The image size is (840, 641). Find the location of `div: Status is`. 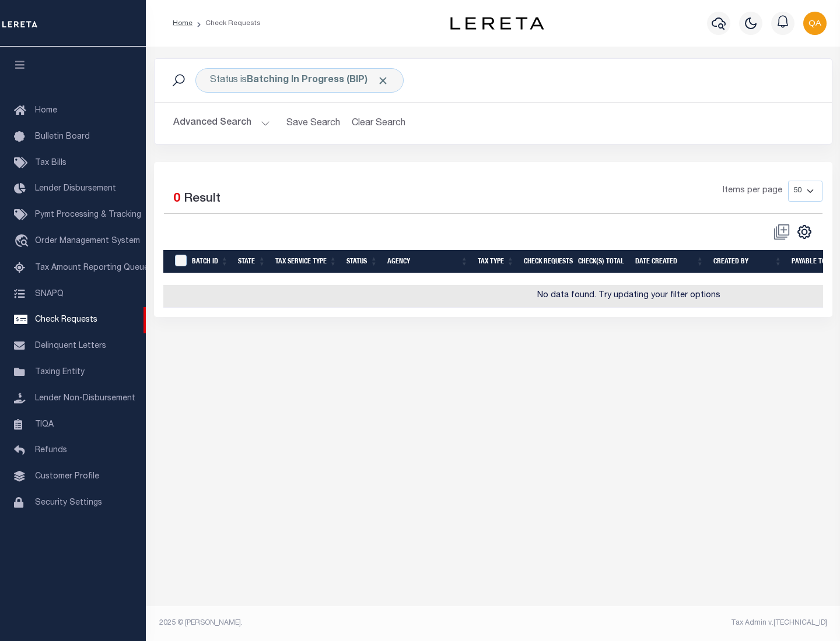

div: Status is is located at coordinates (299, 81).